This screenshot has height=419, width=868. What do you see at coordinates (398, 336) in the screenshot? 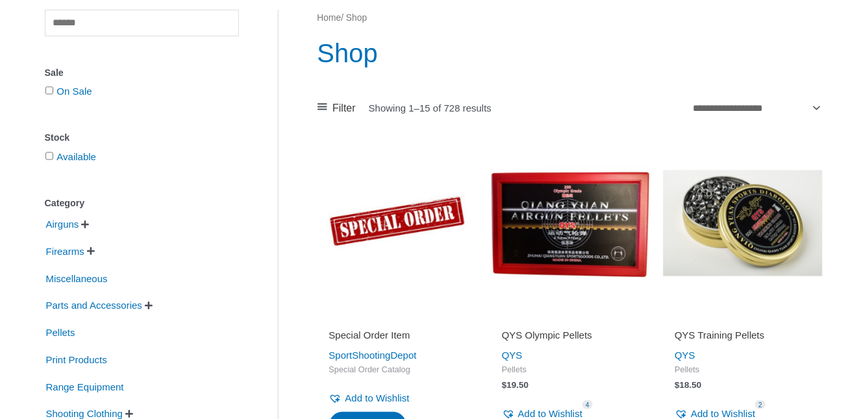
I see `h2: Special Order Item` at bounding box center [398, 336].